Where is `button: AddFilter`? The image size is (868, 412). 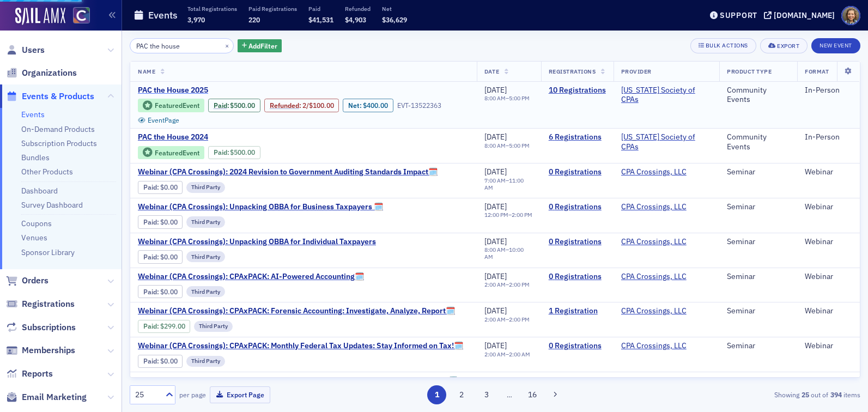 button: AddFilter is located at coordinates (260, 45).